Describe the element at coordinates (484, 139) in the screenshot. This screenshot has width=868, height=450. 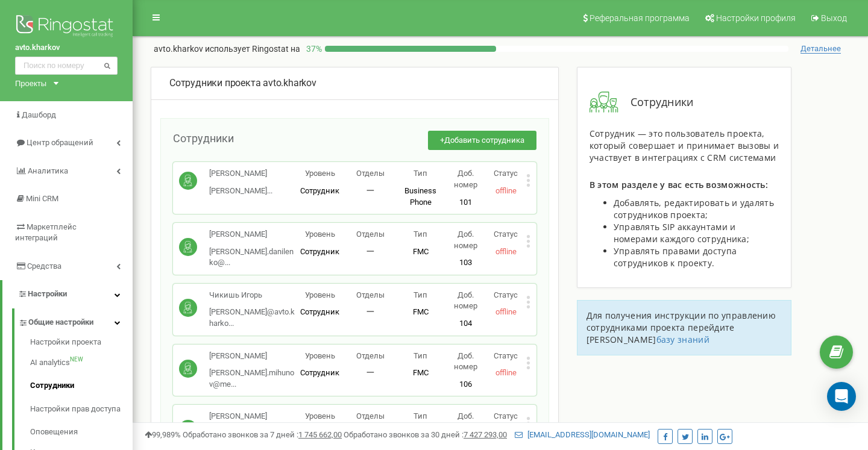
I see `span: Добавить сотрудника` at that location.